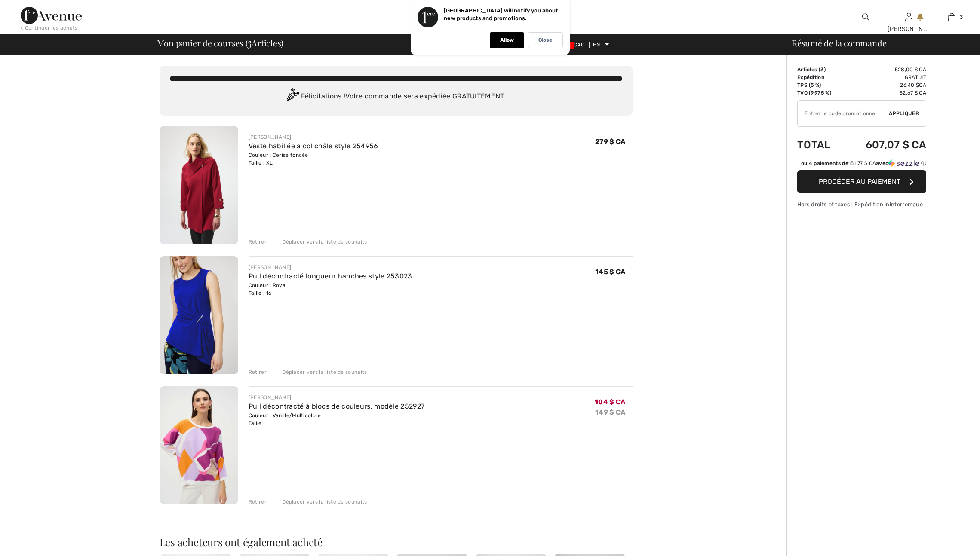  What do you see at coordinates (951, 17) in the screenshot?
I see `a: 3` at bounding box center [951, 17].